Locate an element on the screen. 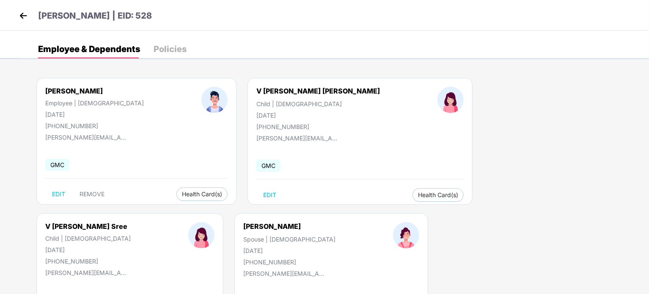 The image size is (649, 294). div: Employee & Dependents is located at coordinates (89, 49).